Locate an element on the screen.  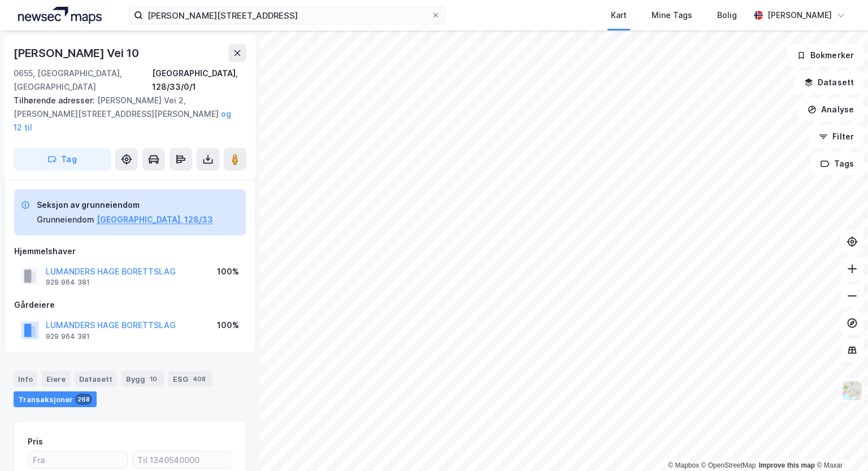
div: Transaksjoner is located at coordinates (55, 400).